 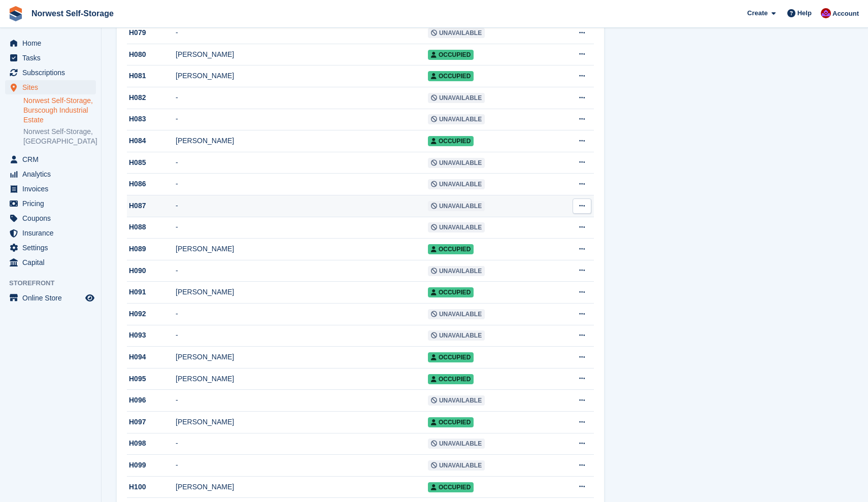 I want to click on span: Create, so click(x=758, y=13).